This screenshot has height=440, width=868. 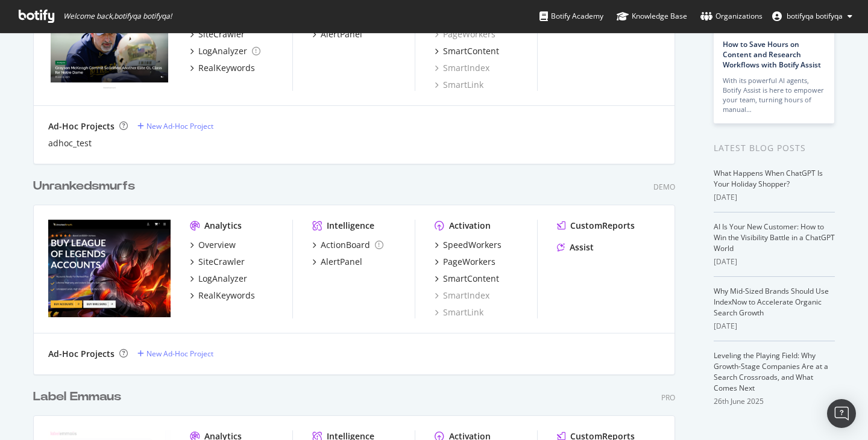 What do you see at coordinates (812, 17) in the screenshot?
I see `button: botifyqa botifyqa` at bounding box center [812, 17].